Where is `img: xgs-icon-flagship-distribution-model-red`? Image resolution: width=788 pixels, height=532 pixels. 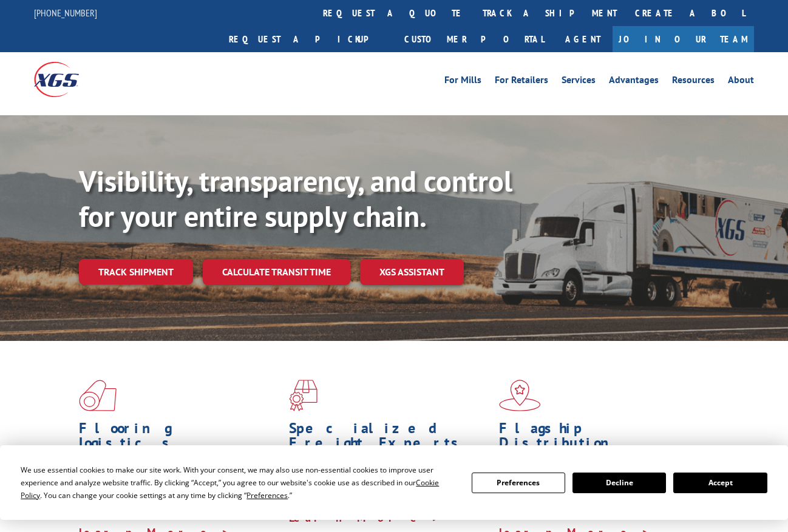 img: xgs-icon-flagship-distribution-model-red is located at coordinates (519, 395).